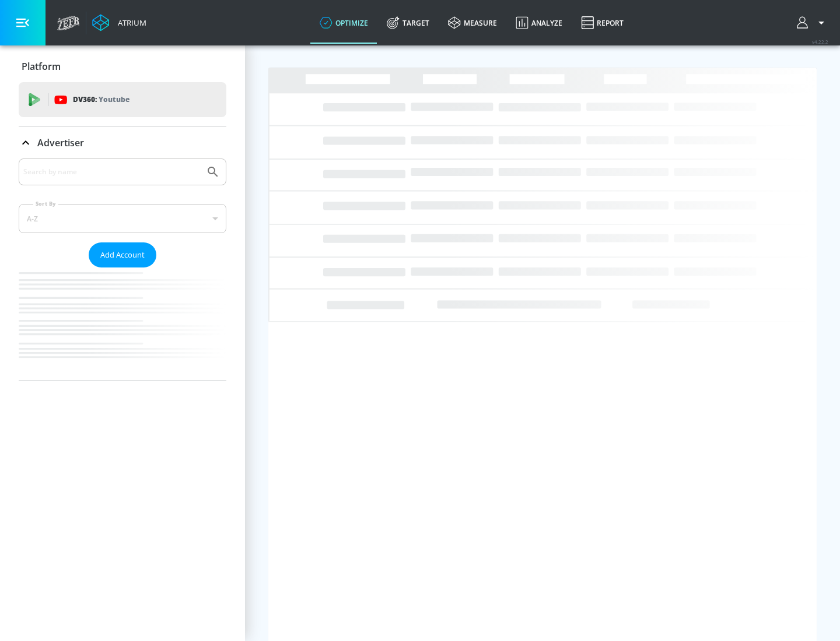 The image size is (840, 641). I want to click on div: Platform, so click(122, 66).